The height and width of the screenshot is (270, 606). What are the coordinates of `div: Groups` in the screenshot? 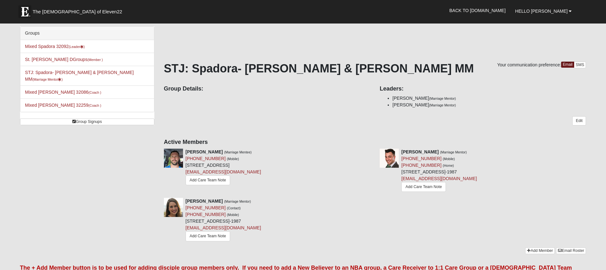 It's located at (87, 33).